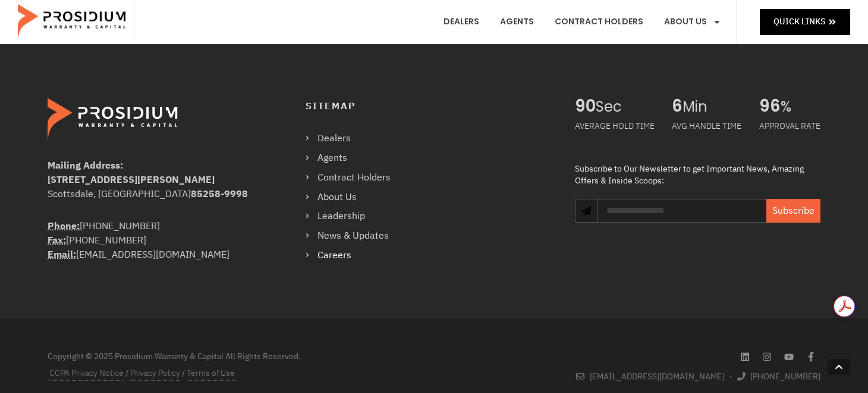 Image resolution: width=868 pixels, height=393 pixels. Describe the element at coordinates (211, 374) in the screenshot. I see `a: Terms of Use` at that location.